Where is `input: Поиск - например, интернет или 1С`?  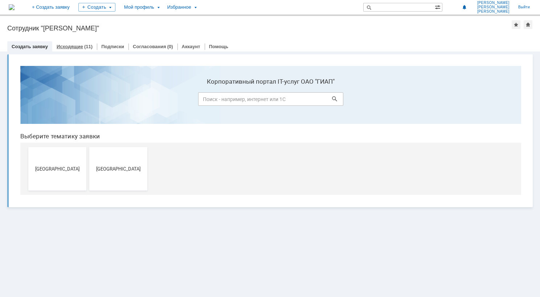
input: Поиск - например, интернет или 1С is located at coordinates (256, 39).